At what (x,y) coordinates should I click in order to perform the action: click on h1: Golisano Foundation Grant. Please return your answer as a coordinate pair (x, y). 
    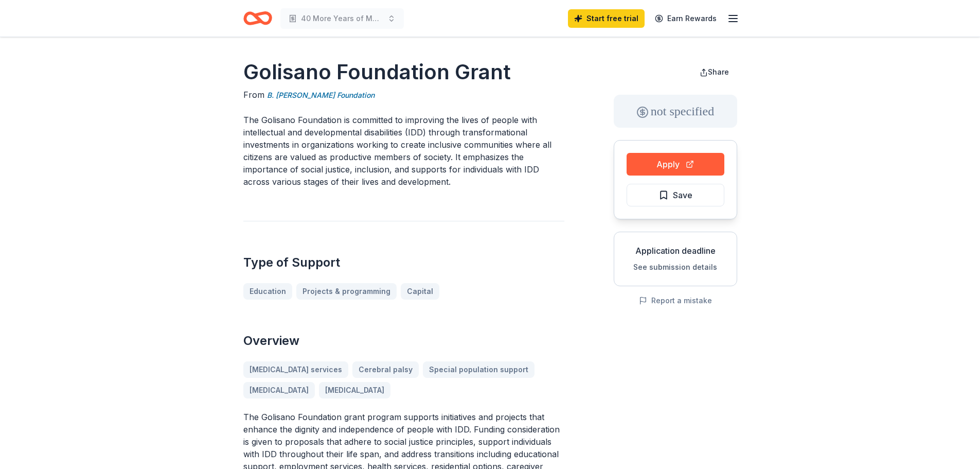
    Looking at the image, I should click on (404, 72).